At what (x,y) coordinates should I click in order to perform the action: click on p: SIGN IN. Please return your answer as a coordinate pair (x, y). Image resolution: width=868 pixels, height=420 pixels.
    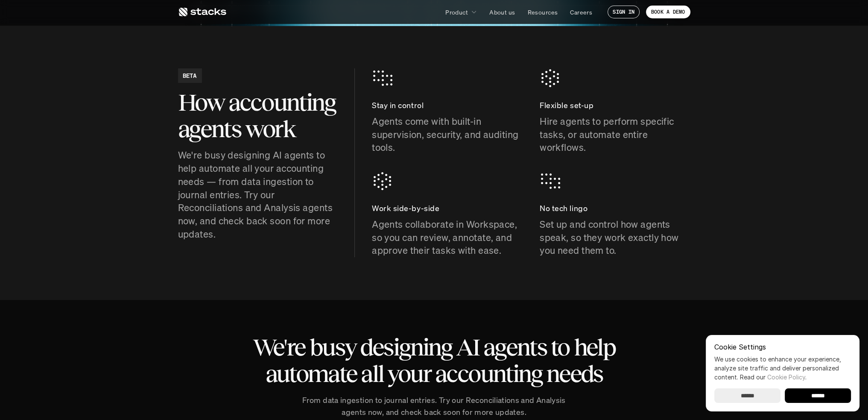
    Looking at the image, I should click on (624, 12).